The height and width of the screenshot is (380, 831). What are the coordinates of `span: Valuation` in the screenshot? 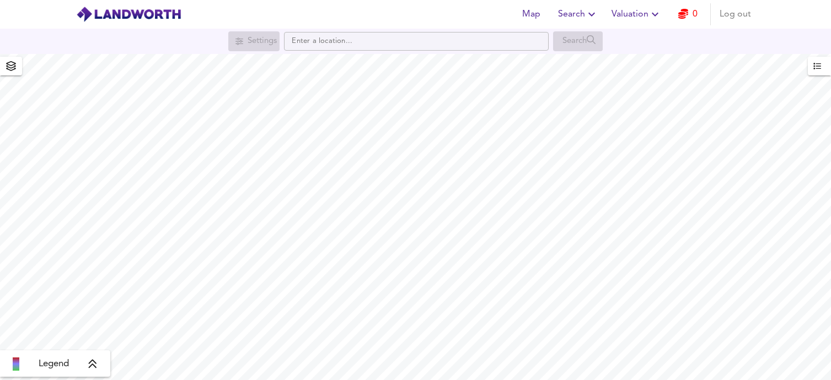 It's located at (636, 14).